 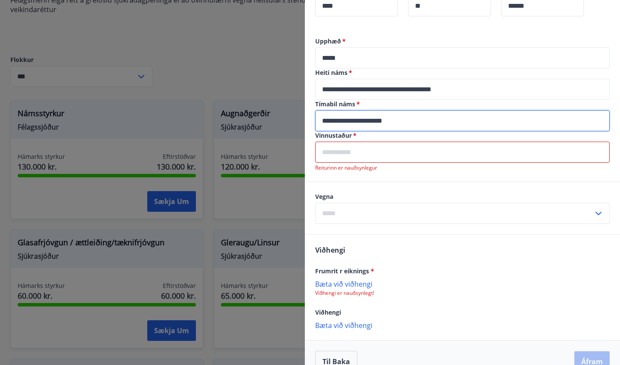 What do you see at coordinates (462, 168) in the screenshot?
I see `p: Reiturinn er nauðsynlegur` at bounding box center [462, 168].